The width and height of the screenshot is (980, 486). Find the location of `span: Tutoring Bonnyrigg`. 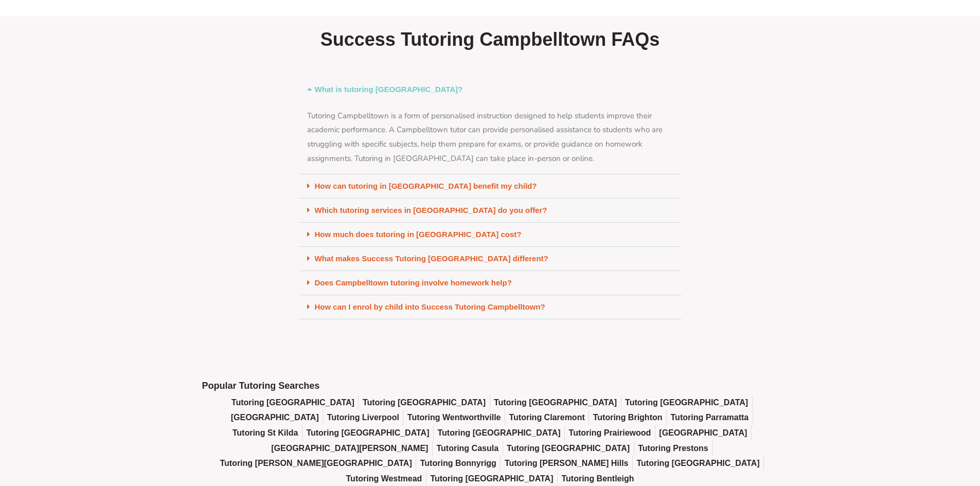

span: Tutoring Bonnyrigg is located at coordinates (458, 463).